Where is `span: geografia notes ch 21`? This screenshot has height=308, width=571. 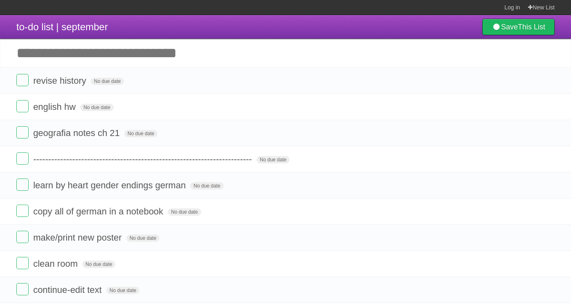
span: geografia notes ch 21 is located at coordinates (77, 133).